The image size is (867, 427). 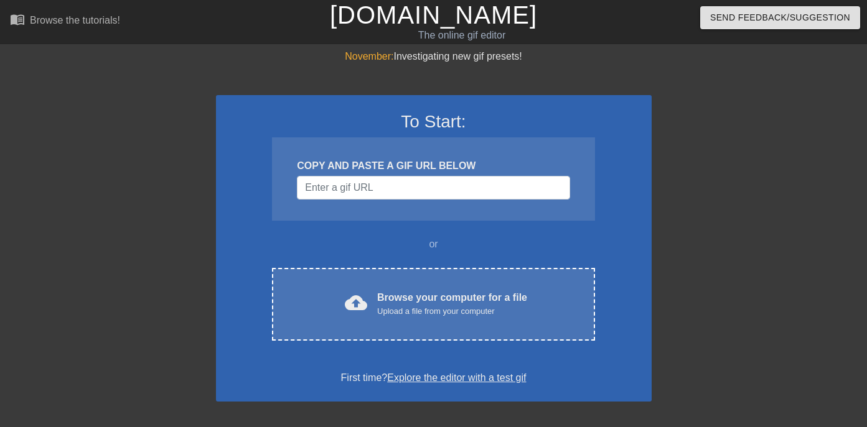 What do you see at coordinates (780, 17) in the screenshot?
I see `span: Send Feedback/Suggestion` at bounding box center [780, 17].